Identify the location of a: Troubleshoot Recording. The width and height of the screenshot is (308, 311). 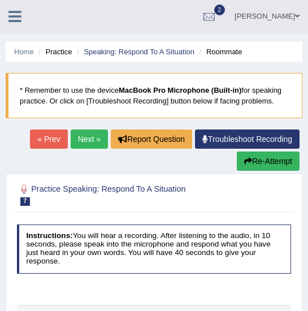
(247, 139).